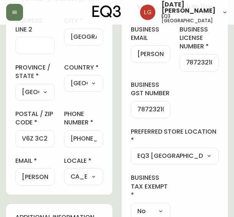 This screenshot has width=234, height=217. Describe the element at coordinates (199, 38) in the screenshot. I see `label: business license number` at that location.